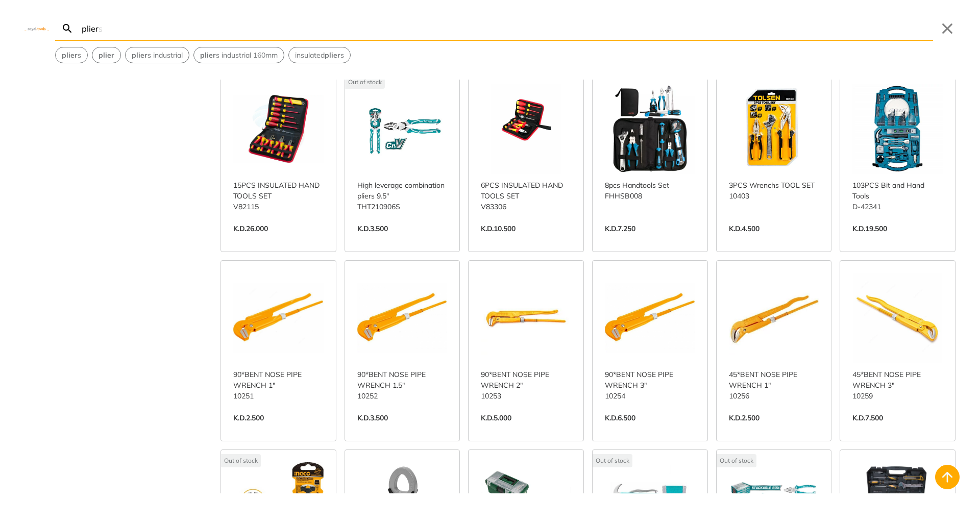 The image size is (980, 526). Describe the element at coordinates (157, 55) in the screenshot. I see `button: Select suggestion: pliers industrial` at that location.